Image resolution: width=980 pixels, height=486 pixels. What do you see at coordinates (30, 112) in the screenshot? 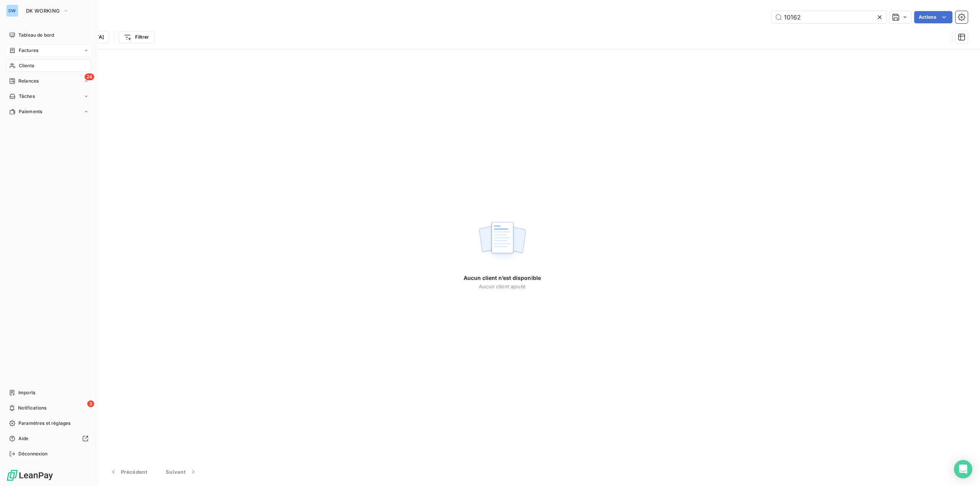
I see `span: Paiements` at bounding box center [30, 112].